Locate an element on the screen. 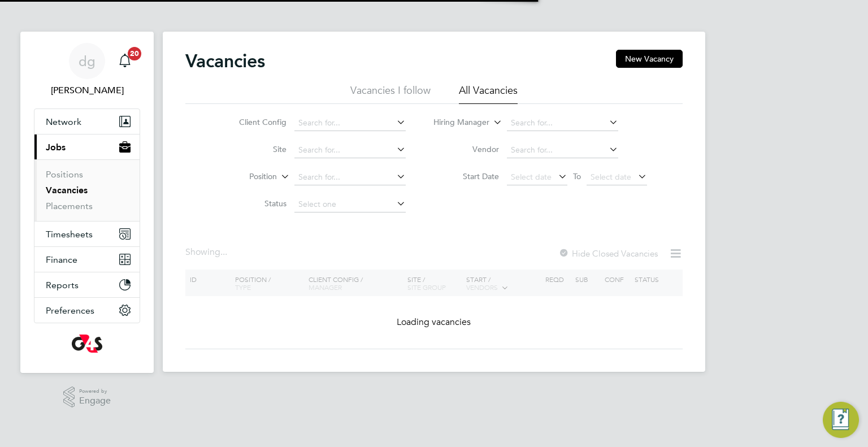  button: Preferences is located at coordinates (87, 310).